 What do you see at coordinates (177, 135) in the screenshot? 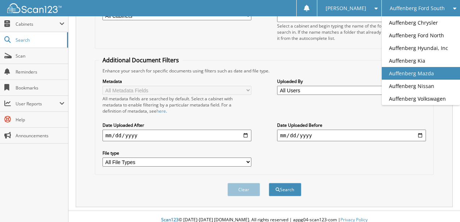
I see `input: start` at bounding box center [177, 135].